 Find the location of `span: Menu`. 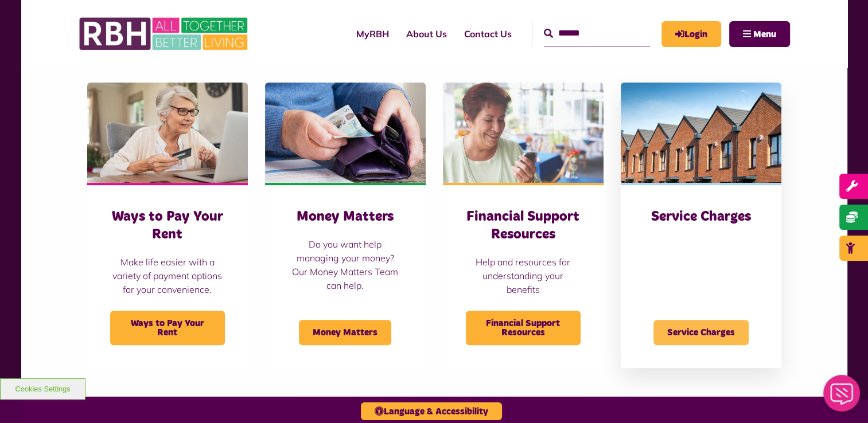

span: Menu is located at coordinates (765, 35).